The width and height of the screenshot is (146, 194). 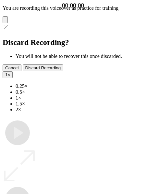 I want to click on p: You are recording this voiceover as practice for training, so click(x=73, y=8).